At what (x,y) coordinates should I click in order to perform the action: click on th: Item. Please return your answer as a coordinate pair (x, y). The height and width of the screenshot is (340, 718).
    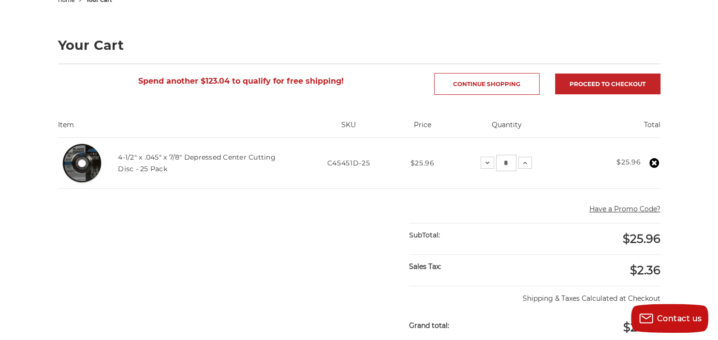
    Looking at the image, I should click on (180, 129).